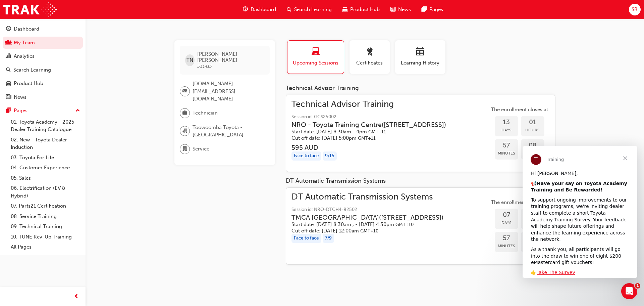 The width and height of the screenshot is (644, 306). I want to click on button: Pages, so click(43, 110).